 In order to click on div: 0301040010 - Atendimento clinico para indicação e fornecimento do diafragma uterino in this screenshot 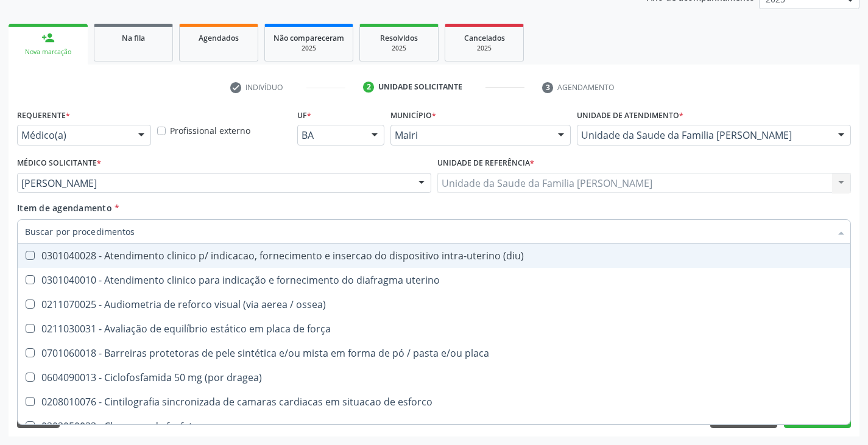, I will do `click(445, 280)`.